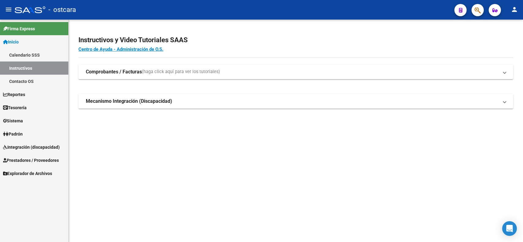 The image size is (523, 242). What do you see at coordinates (515, 10) in the screenshot?
I see `mat-icon: person` at bounding box center [515, 10].